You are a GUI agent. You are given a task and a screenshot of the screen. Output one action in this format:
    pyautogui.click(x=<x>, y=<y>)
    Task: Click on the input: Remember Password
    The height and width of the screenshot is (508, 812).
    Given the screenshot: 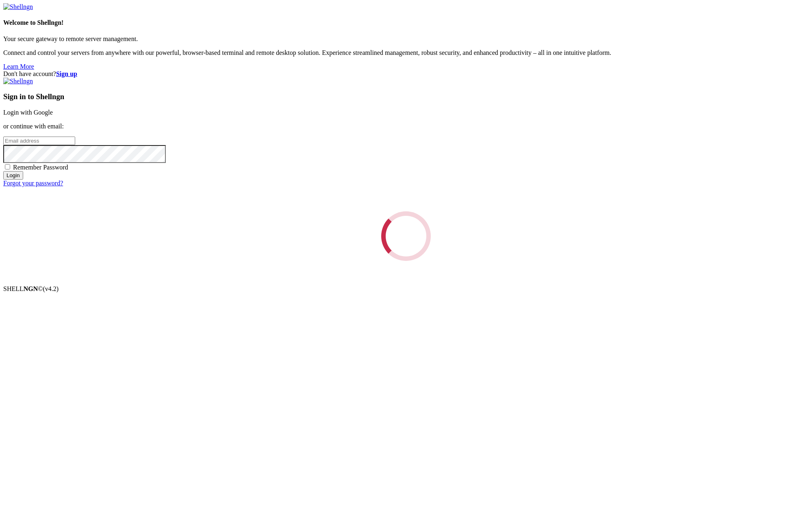 What is the action you would take?
    pyautogui.click(x=7, y=167)
    